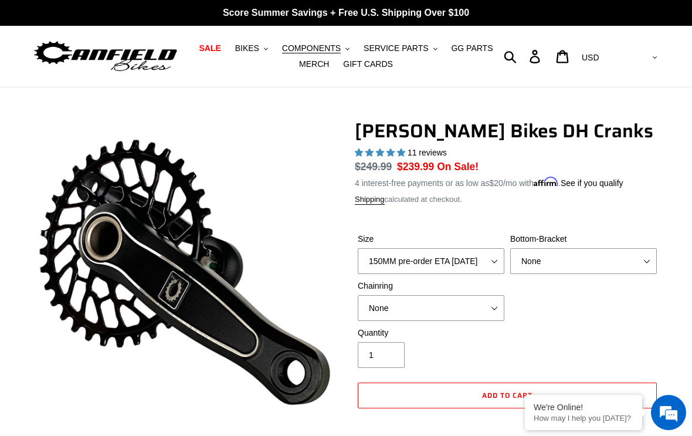 This screenshot has width=692, height=436. What do you see at coordinates (252, 48) in the screenshot?
I see `button: BIKES` at bounding box center [252, 48].